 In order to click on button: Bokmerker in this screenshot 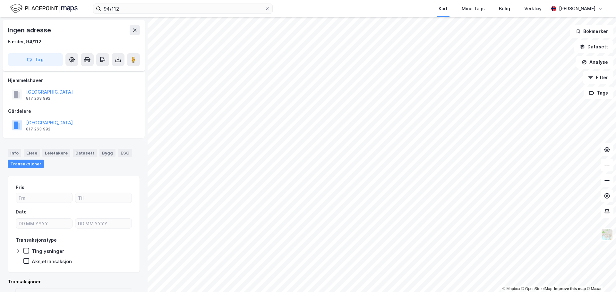, I will do `click(591, 31)`.